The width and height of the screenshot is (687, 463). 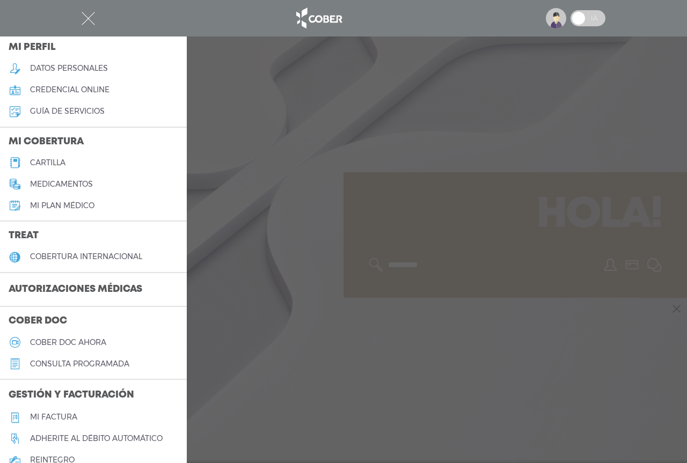 I want to click on h5: guía de servicios, so click(x=67, y=111).